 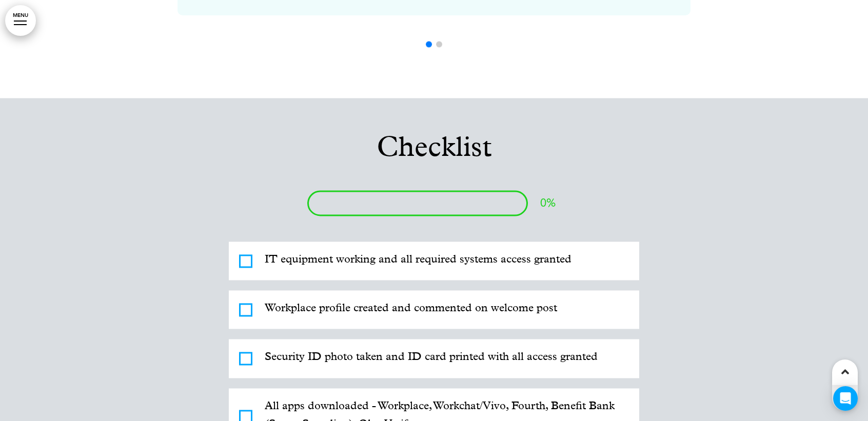 What do you see at coordinates (429, 44) in the screenshot?
I see `span: Go to slide 1` at bounding box center [429, 44].